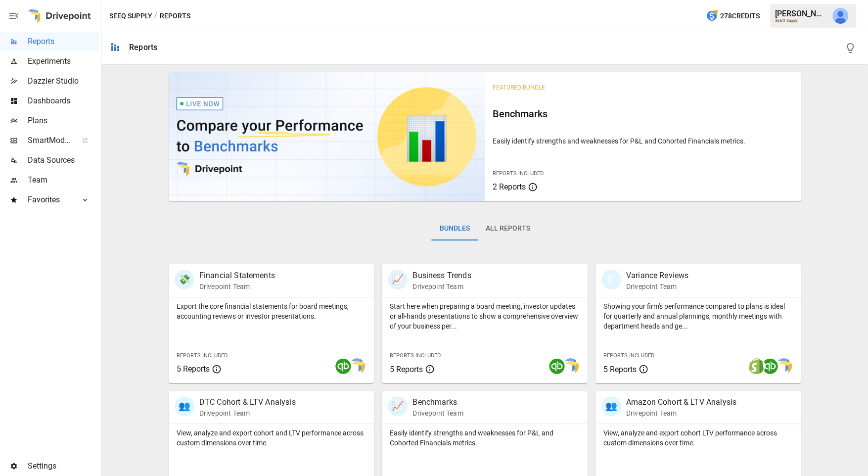 Image resolution: width=868 pixels, height=476 pixels. What do you see at coordinates (800, 20) in the screenshot?
I see `div: SEEQ Supply` at bounding box center [800, 20].